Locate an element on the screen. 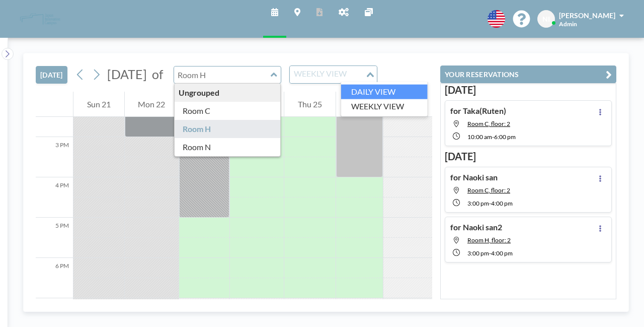 The image size is (644, 327). button: YOUR RESERVATIONS is located at coordinates (528, 74).